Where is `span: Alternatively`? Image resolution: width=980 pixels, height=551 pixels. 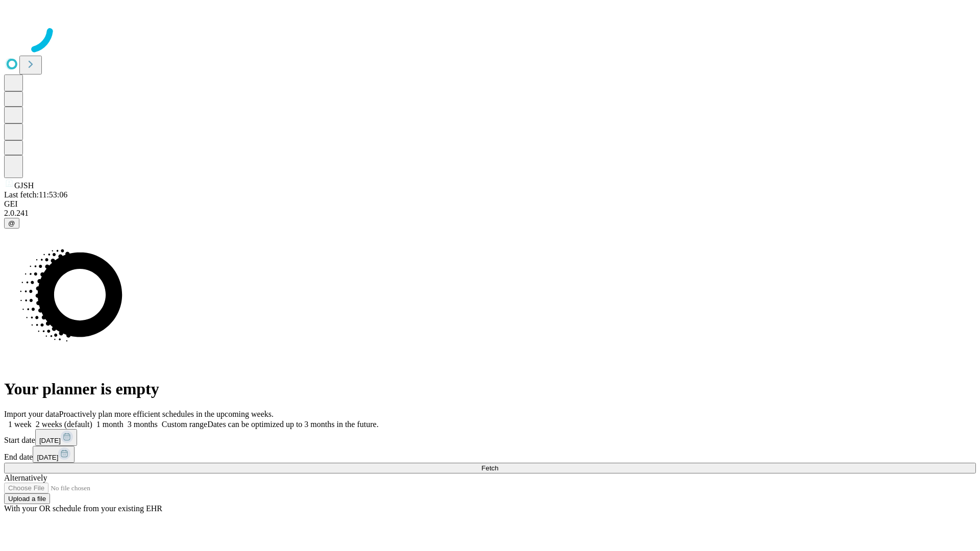
span: Alternatively is located at coordinates (26, 477).